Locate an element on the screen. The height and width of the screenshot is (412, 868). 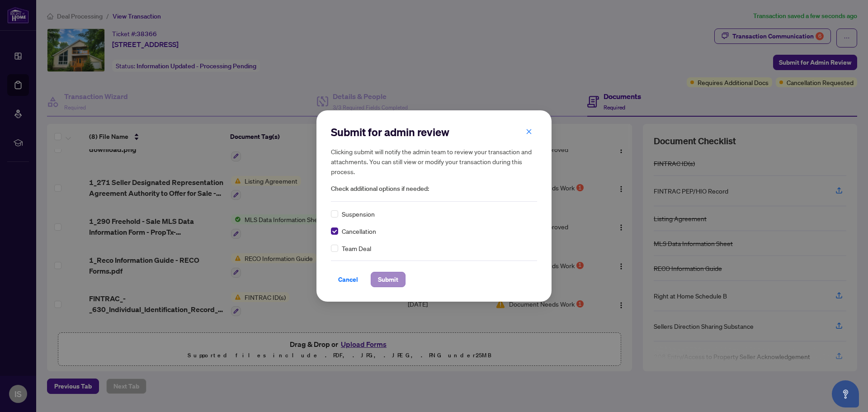
span: Submit is located at coordinates (388, 280).